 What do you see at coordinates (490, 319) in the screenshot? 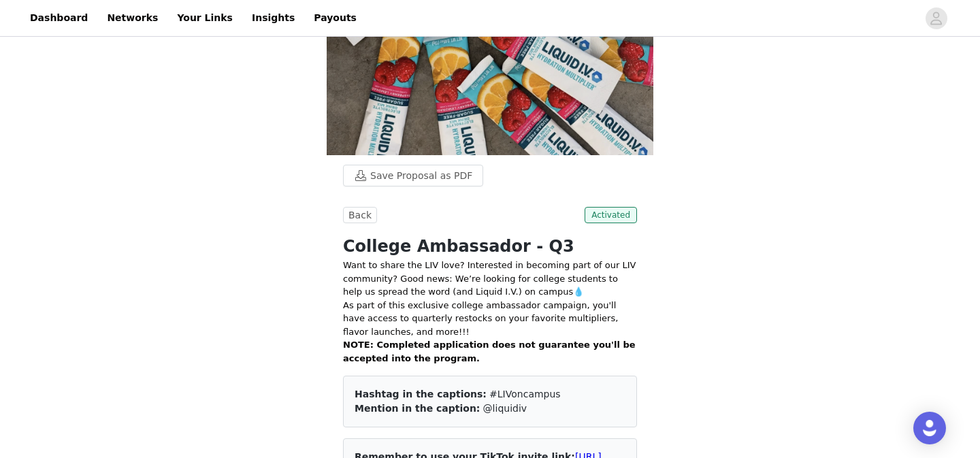
I see `p: As part of this exclusive college ambassador campaign, you'll have access to quarterly restocks o...` at bounding box center [490, 319].